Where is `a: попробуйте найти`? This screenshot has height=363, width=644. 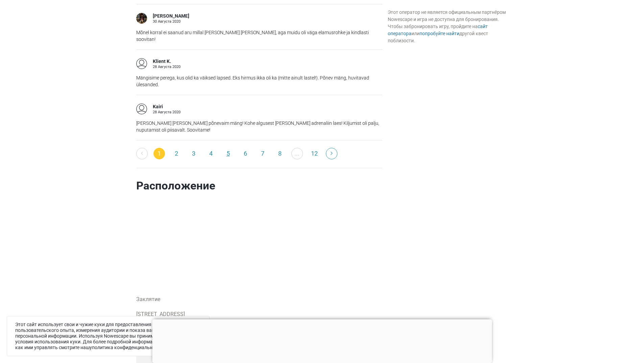 a: попробуйте найти is located at coordinates (439, 33).